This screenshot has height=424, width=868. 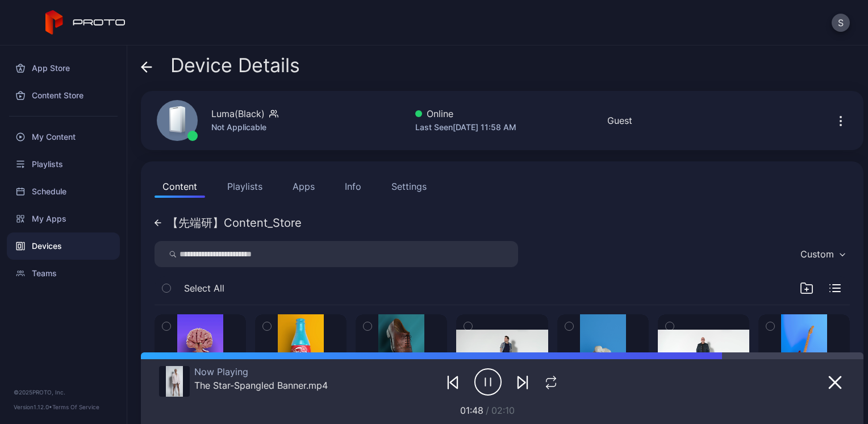 What do you see at coordinates (245, 187) in the screenshot?
I see `button: Playlists` at bounding box center [245, 187].